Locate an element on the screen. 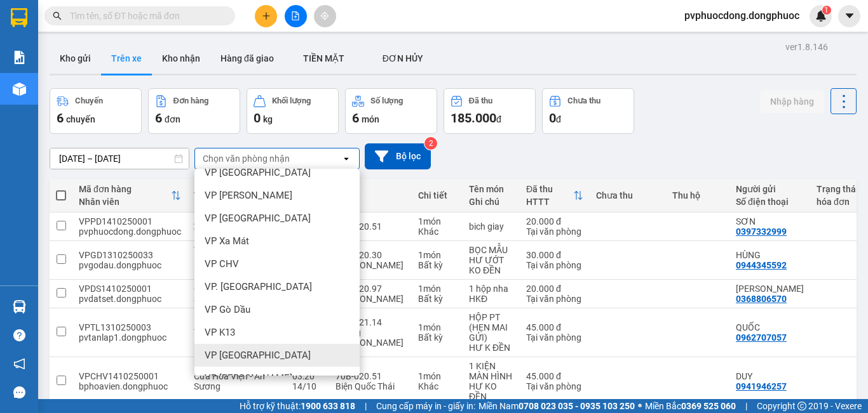  div: HƯ KO ĐỀN is located at coordinates (491, 391).